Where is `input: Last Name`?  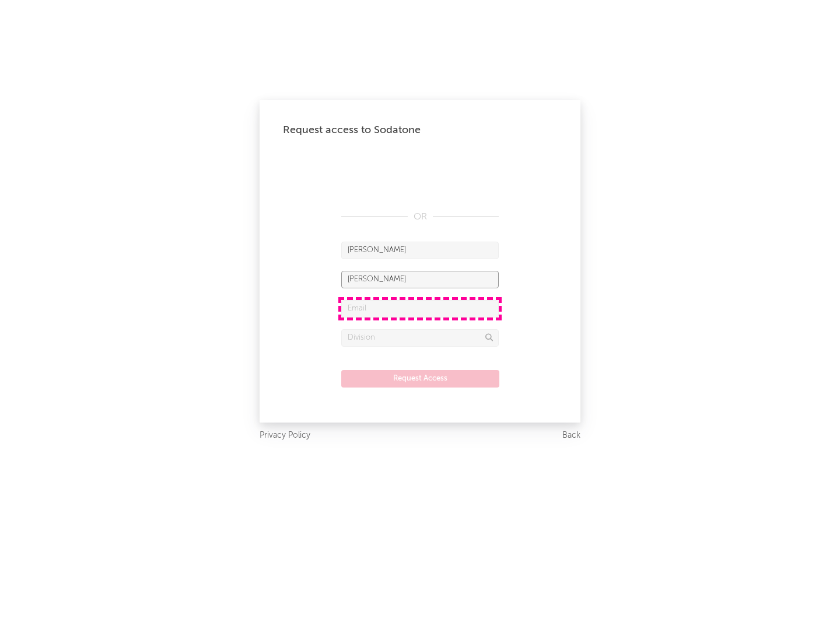
input: Last Name is located at coordinates (420, 279).